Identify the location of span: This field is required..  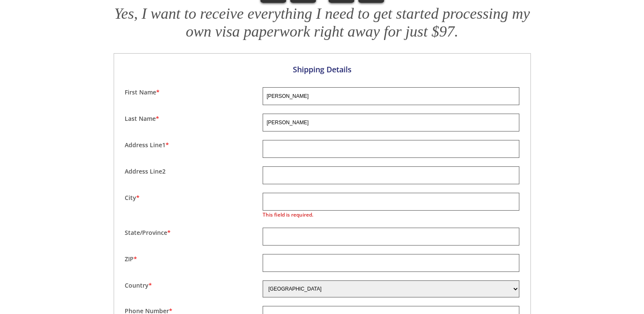
(391, 215).